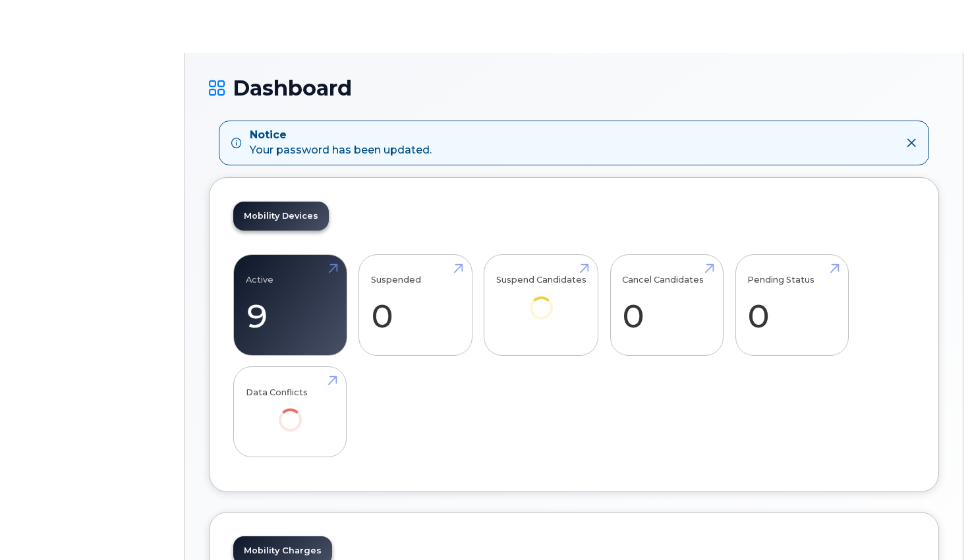  Describe the element at coordinates (290, 305) in the screenshot. I see `a: Active 9` at that location.